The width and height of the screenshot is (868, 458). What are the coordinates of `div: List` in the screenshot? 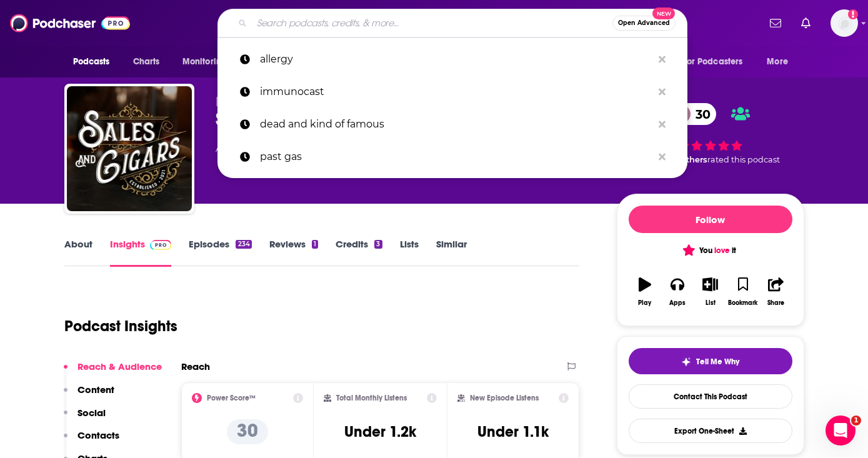 It's located at (710, 303).